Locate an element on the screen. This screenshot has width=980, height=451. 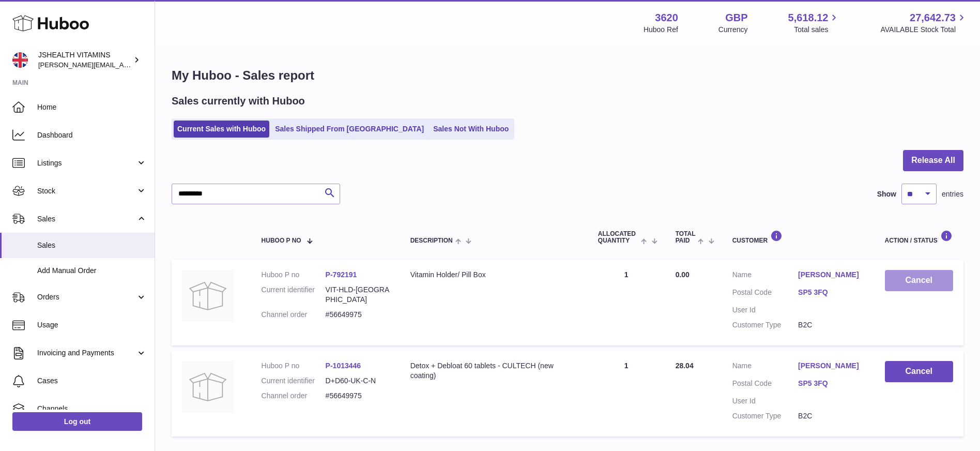
button: Release All is located at coordinates (933, 160).